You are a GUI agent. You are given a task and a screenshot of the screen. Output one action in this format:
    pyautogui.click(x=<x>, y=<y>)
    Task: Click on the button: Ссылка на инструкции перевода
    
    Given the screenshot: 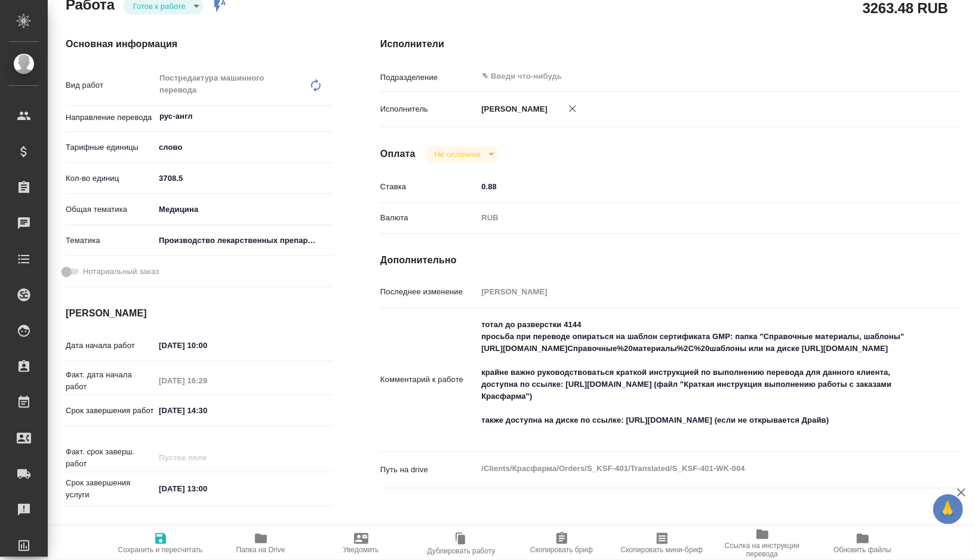 What is the action you would take?
    pyautogui.click(x=763, y=543)
    